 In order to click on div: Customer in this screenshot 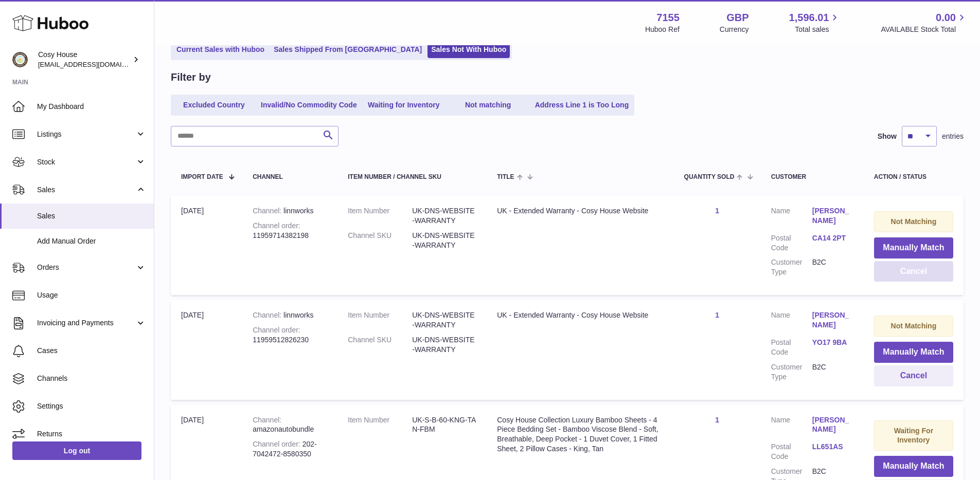, I will do `click(812, 176)`.